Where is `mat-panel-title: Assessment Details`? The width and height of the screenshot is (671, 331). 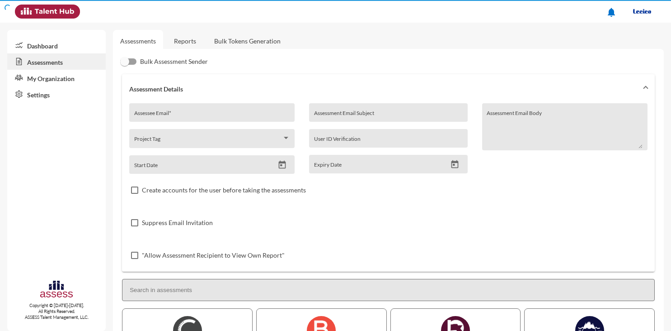
mat-panel-title: Assessment Details is located at coordinates (383, 89).